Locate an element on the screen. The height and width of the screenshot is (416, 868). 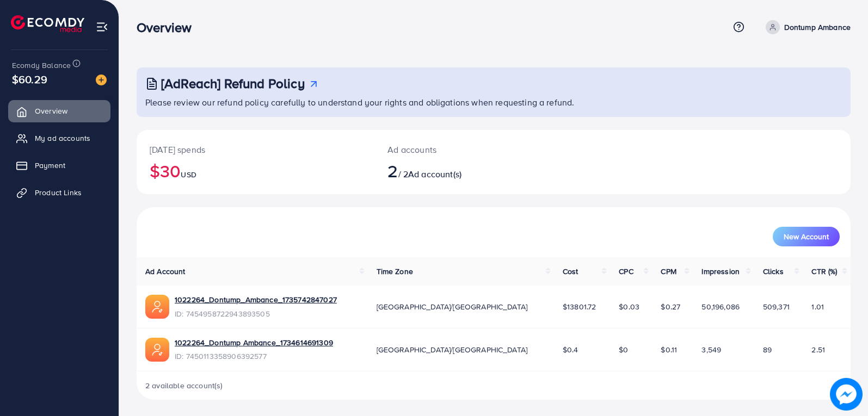
span: CPC is located at coordinates (626, 272).